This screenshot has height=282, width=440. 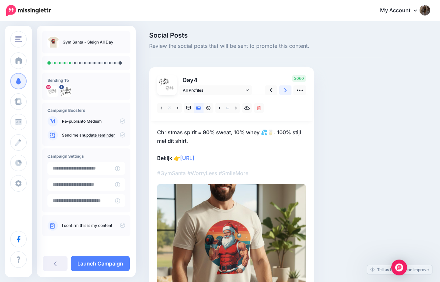 I want to click on h4: Campaign Settings, so click(x=86, y=156).